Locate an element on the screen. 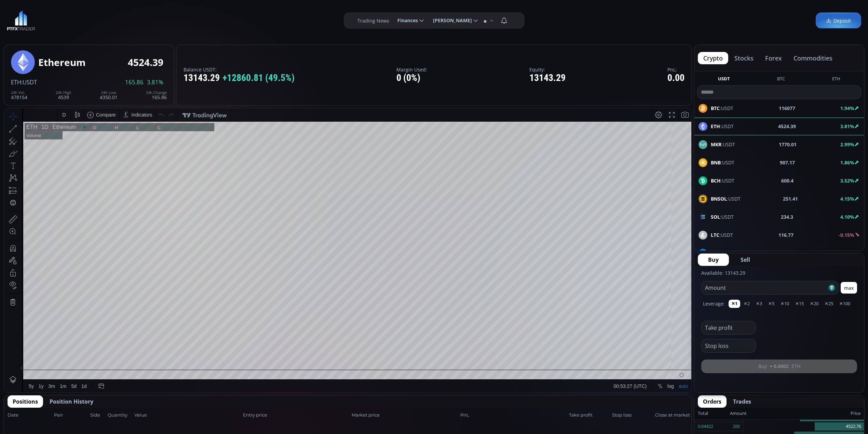  div: 5y is located at coordinates (27, 277).